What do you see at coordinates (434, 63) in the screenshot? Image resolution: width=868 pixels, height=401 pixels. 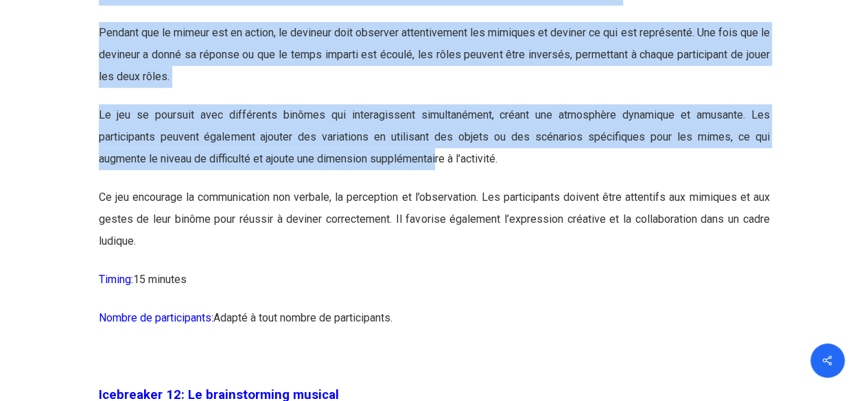 I see `p: Pendant que le mimeur est en action, le devineur doit observer attentivement les mimiques et devi...` at bounding box center [434, 63].